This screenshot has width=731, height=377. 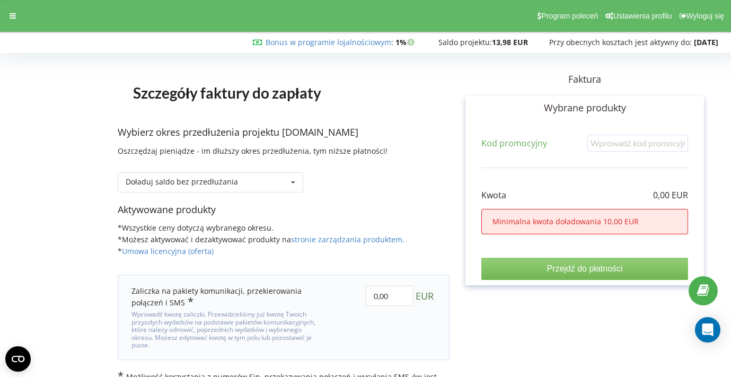 What do you see at coordinates (196, 227) in the screenshot?
I see `span: *Wszystkie ceny dotyczą wybranego okresu.` at bounding box center [196, 227].